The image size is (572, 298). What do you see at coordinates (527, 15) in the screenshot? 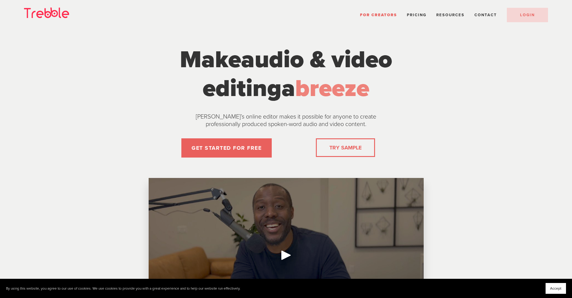
I see `span: LOGIN` at bounding box center [527, 15].